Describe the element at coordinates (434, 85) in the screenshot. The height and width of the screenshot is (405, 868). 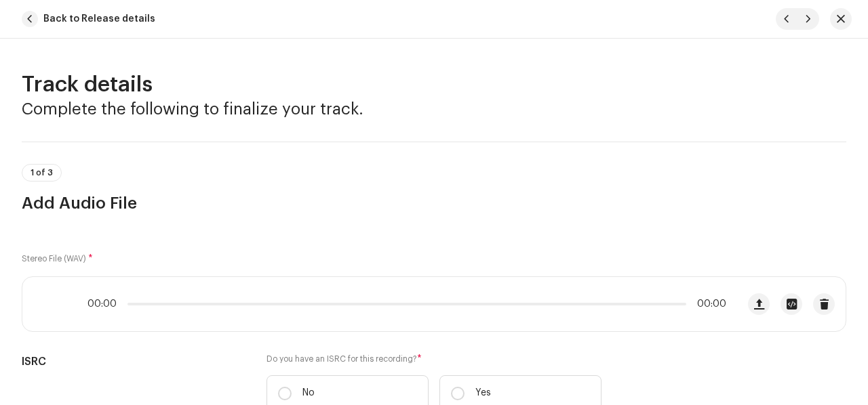
I see `h2: Track details` at that location.